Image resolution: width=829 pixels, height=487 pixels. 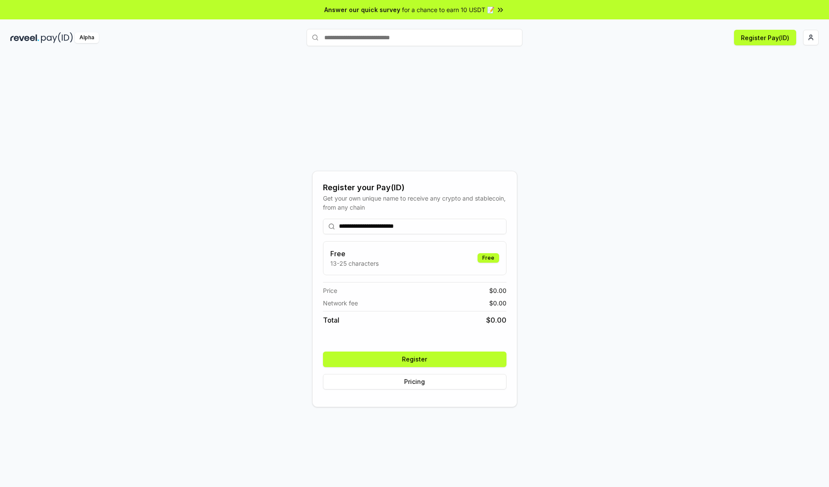 I want to click on button: Register Pay(ID), so click(x=765, y=38).